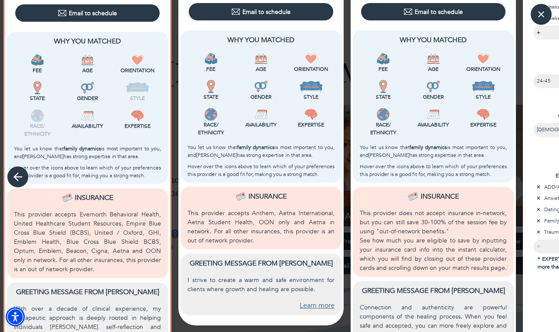 This screenshot has height=332, width=559. What do you see at coordinates (261, 285) in the screenshot?
I see `p: I strive to create a warm and safe environment for clients where growth and healing are possible.` at bounding box center [261, 285].